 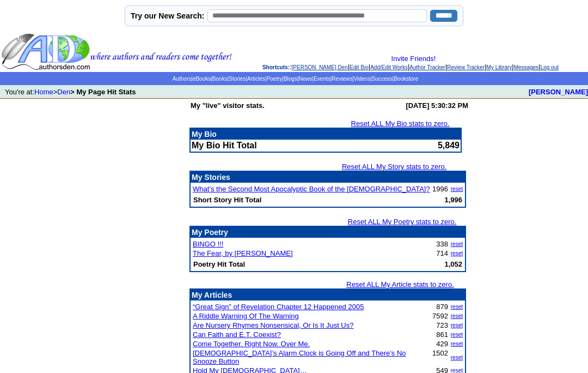 I want to click on font: 861, so click(x=442, y=334).